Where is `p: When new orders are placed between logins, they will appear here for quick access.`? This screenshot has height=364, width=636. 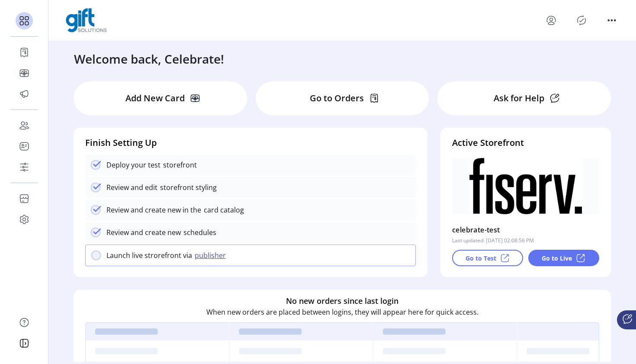 p: When new orders are placed between logins, they will appear here for quick access. is located at coordinates (343, 312).